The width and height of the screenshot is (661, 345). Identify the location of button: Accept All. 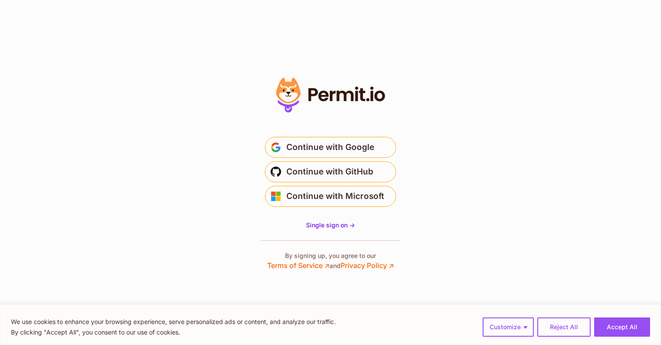
(622, 327).